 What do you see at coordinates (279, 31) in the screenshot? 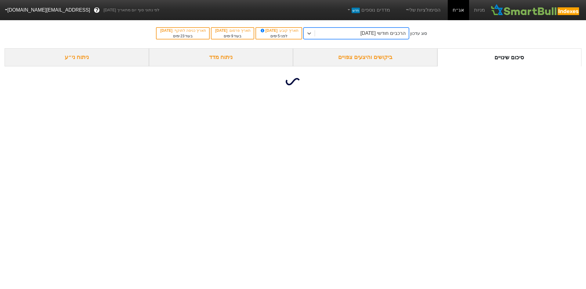
I see `div: תאריך קובע :` at bounding box center [279, 31].